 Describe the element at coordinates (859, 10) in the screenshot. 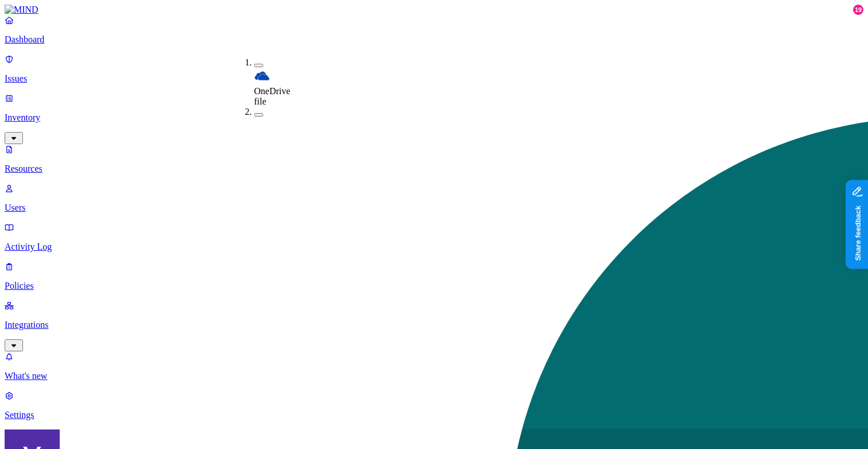

I see `div: 19` at that location.